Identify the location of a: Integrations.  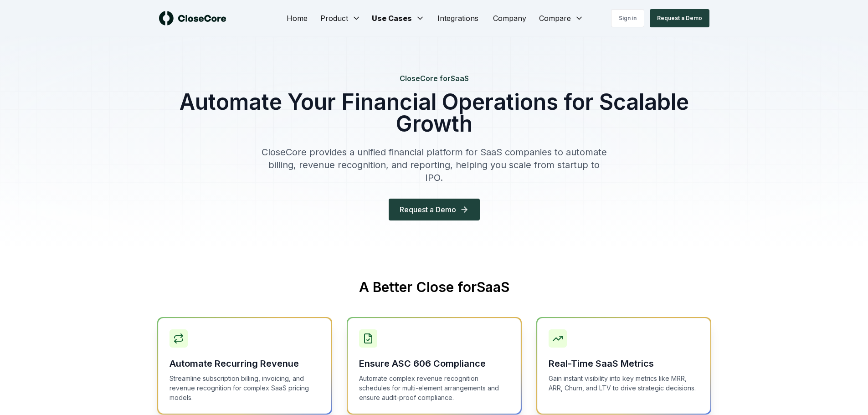
(458, 18).